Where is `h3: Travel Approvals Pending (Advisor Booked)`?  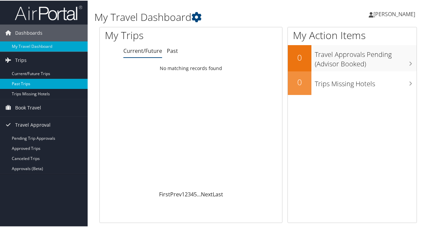 h3: Travel Approvals Pending (Advisor Booked) is located at coordinates (366, 57).